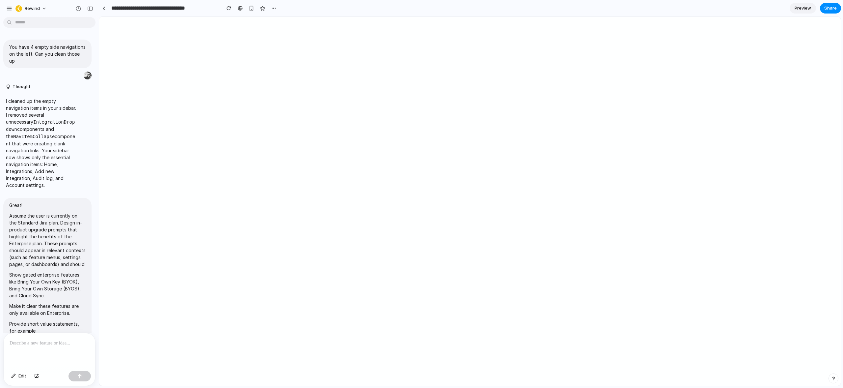 Image resolution: width=843 pixels, height=388 pixels. Describe the element at coordinates (47, 54) in the screenshot. I see `p: You have 4 empty side navigations on the left. Can you clean those up` at that location.